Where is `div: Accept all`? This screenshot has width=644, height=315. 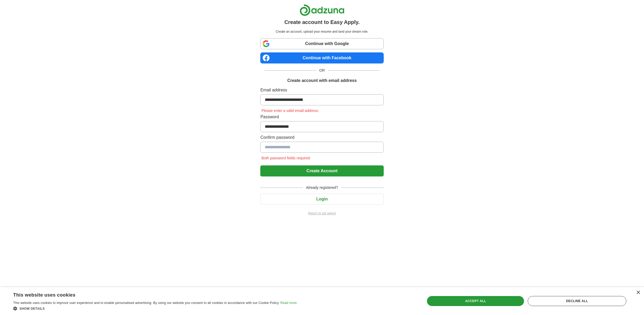
div: Accept all is located at coordinates (476, 302).